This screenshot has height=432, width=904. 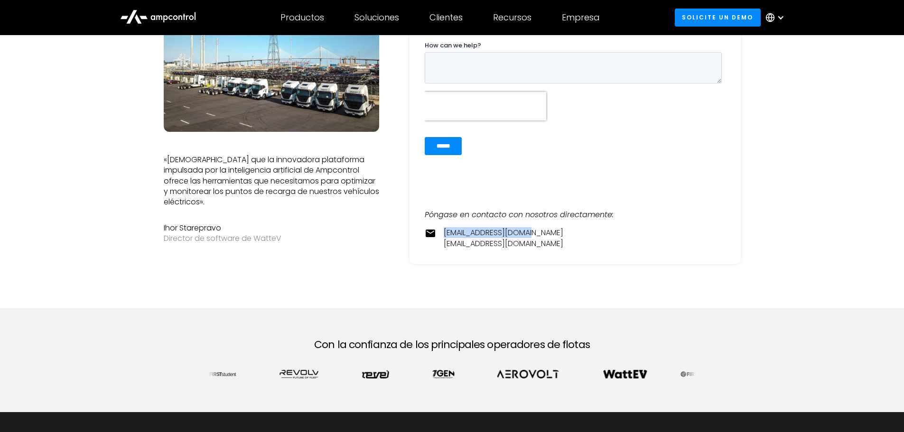 I want to click on div: Empresa, so click(x=580, y=18).